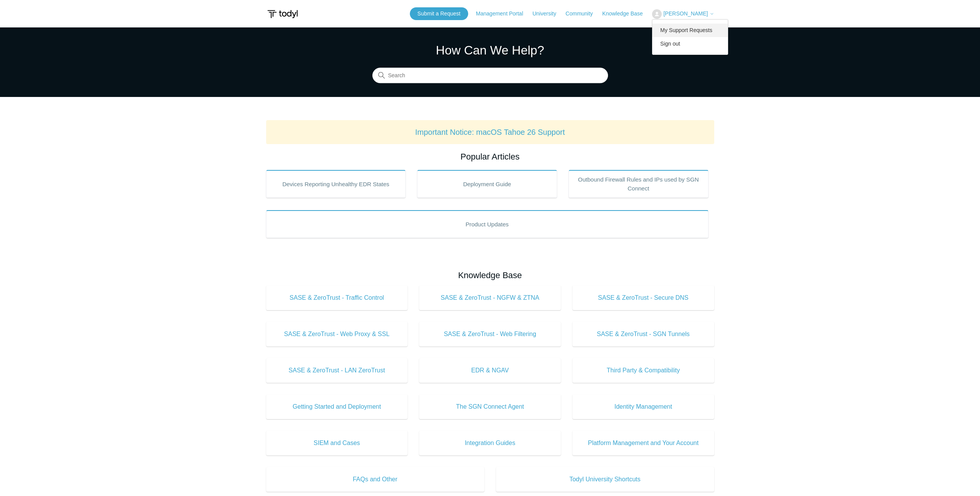 The height and width of the screenshot is (496, 980). I want to click on a: SASE & ZeroTrust - Web Filtering, so click(490, 334).